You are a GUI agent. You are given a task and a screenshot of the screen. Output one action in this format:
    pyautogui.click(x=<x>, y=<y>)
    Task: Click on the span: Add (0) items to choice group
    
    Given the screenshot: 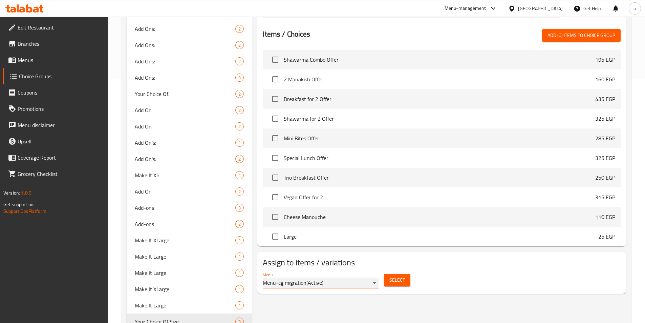 What is the action you would take?
    pyautogui.click(x=581, y=35)
    